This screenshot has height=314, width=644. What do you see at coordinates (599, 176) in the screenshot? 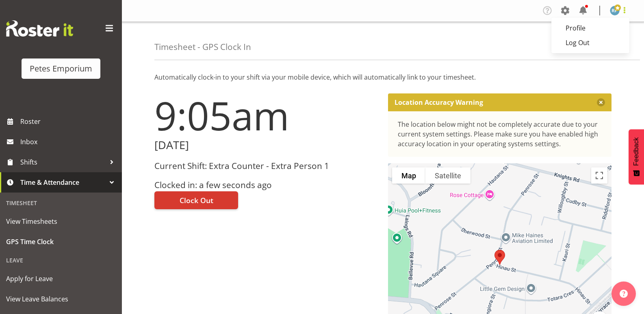
I see `button: Toggle fullscreen view` at bounding box center [599, 176].